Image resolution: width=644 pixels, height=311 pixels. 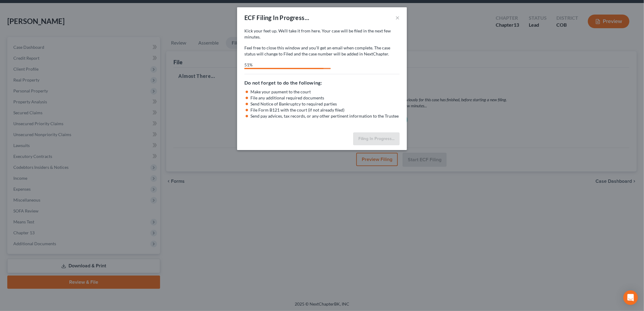 What do you see at coordinates (325, 116) in the screenshot?
I see `li: Send pay advices, tax records, or any other pertinent information to the Trustee` at bounding box center [325, 116].